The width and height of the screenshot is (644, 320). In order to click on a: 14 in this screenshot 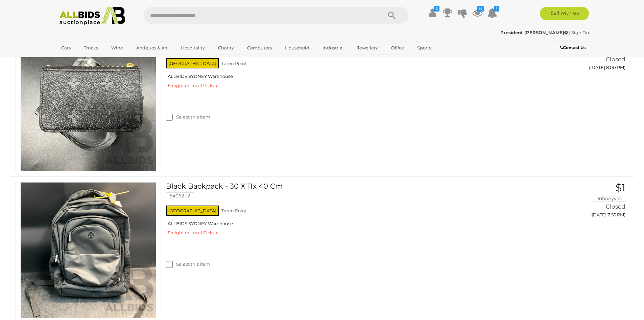, I will do `click(477, 13)`.